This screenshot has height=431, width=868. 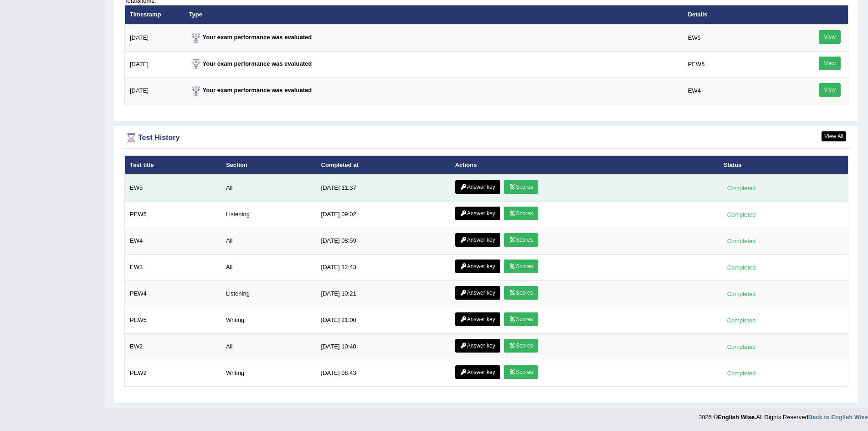 I want to click on div: 2025 © All Rights Reserved, so click(x=783, y=415).